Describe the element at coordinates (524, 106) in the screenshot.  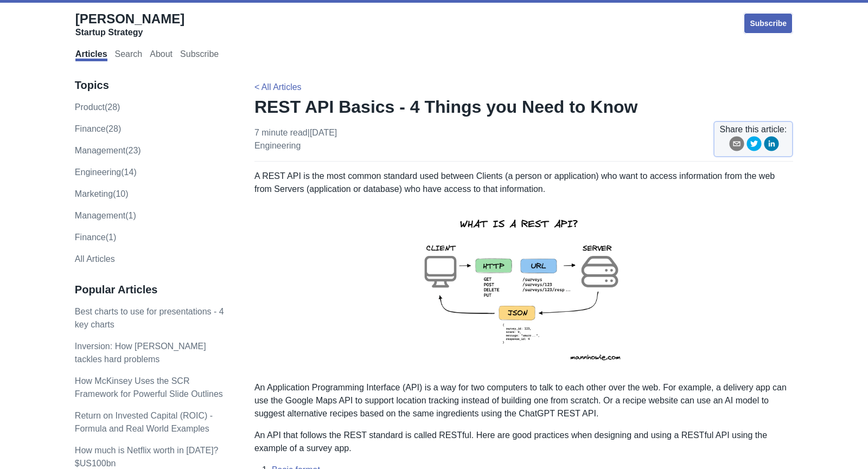
I see `h1: REST API Basics - 4 Things you Need to Know` at that location.